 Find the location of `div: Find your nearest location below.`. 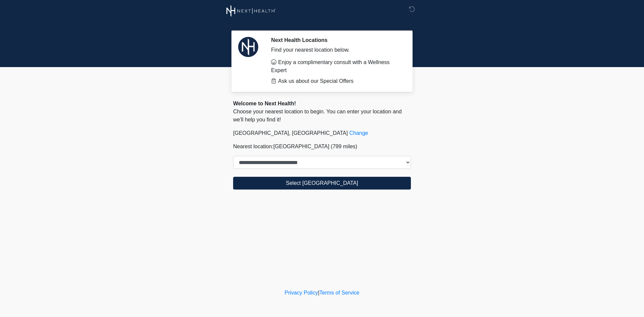

div: Find your nearest location below. is located at coordinates (336, 50).